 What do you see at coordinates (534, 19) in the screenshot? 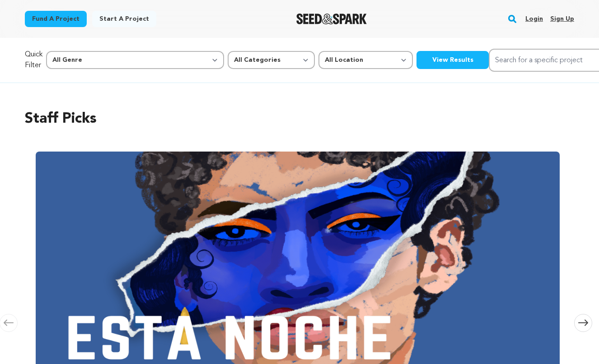
I see `a: Login` at bounding box center [534, 19].